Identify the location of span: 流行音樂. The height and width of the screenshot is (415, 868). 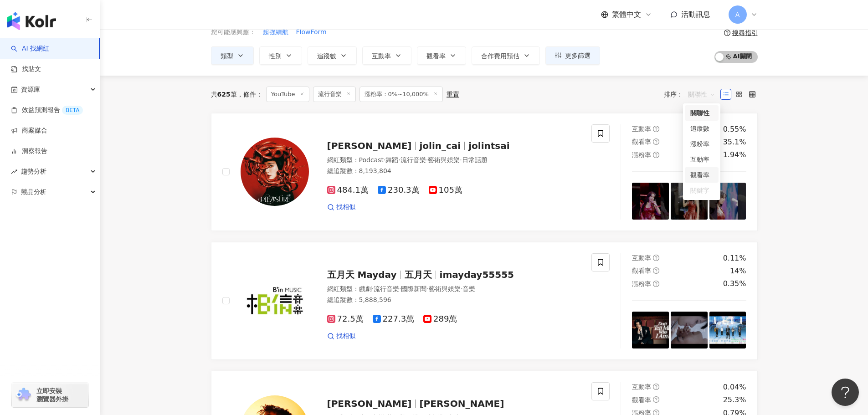
(387, 288).